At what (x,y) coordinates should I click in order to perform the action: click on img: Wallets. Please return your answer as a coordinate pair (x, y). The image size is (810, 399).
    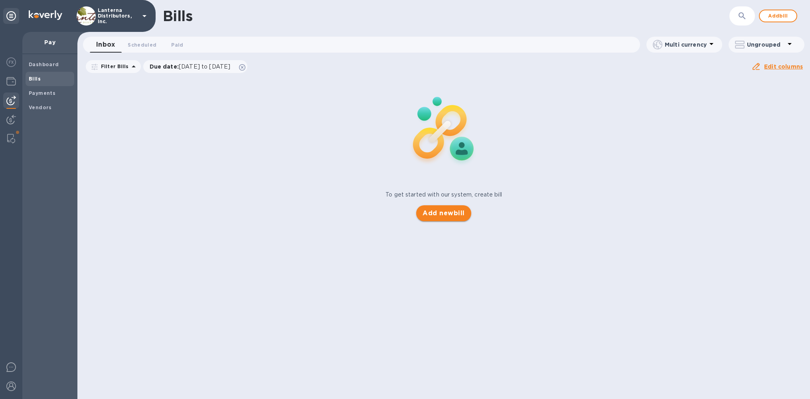
    Looking at the image, I should click on (11, 81).